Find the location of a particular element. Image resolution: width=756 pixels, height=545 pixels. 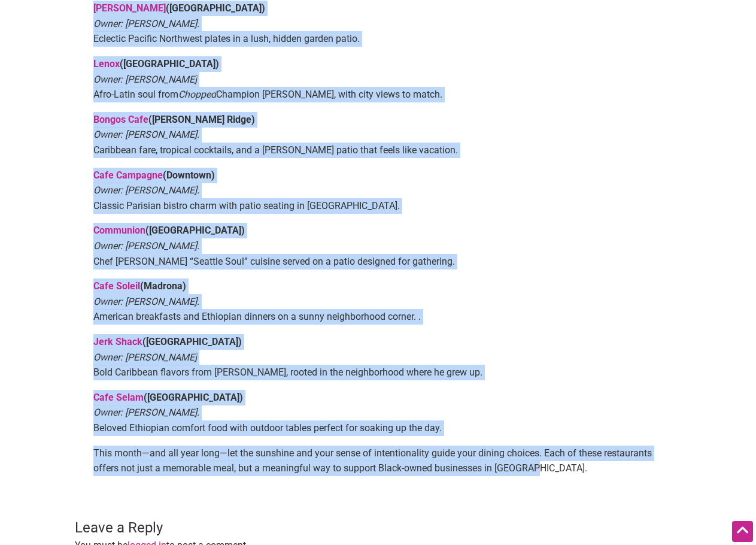

a: Cafe Campagne is located at coordinates (128, 175).